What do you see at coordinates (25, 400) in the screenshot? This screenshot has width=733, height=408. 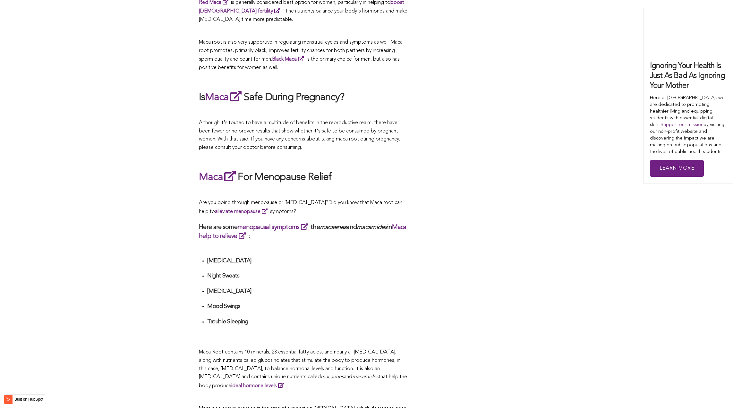 I see `button: Built on HubSpot` at bounding box center [25, 400].